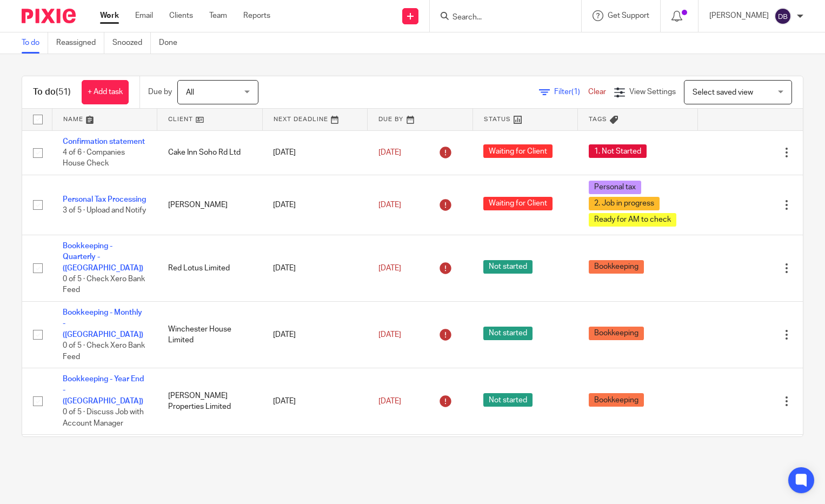 This screenshot has height=504, width=825. Describe the element at coordinates (94, 158) in the screenshot. I see `span: 4 of 6 · Companies House Check` at that location.